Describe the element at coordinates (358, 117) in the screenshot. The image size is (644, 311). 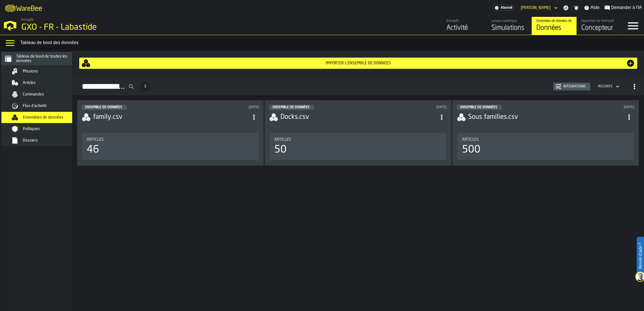
I see `h3: Docks.csv` at that location.